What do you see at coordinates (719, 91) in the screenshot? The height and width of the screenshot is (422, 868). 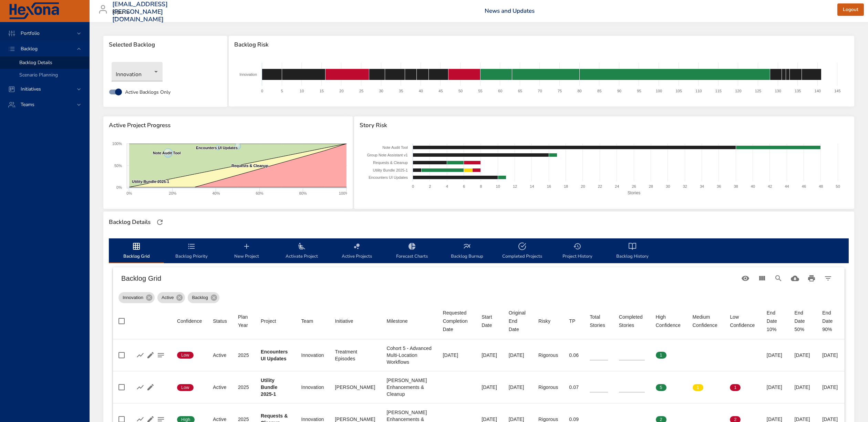 I see `text: 115` at bounding box center [719, 91].